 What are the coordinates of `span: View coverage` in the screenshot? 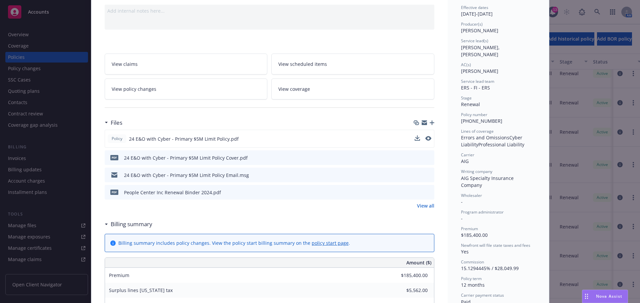 It's located at (294, 89).